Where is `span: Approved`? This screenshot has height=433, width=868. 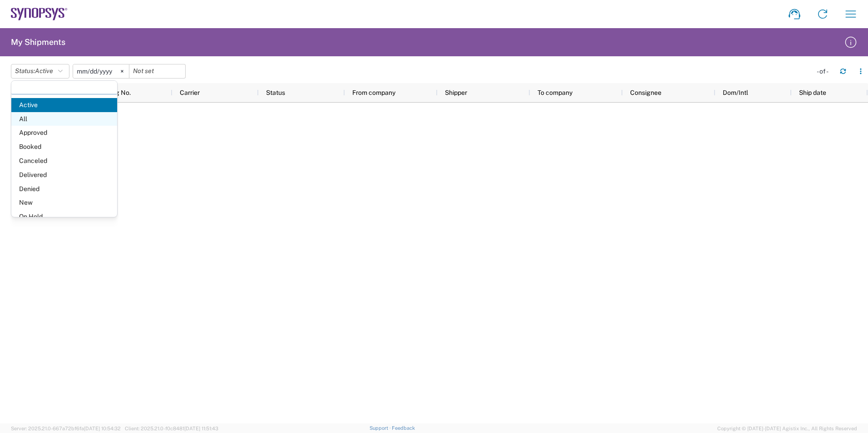 span: Approved is located at coordinates (64, 133).